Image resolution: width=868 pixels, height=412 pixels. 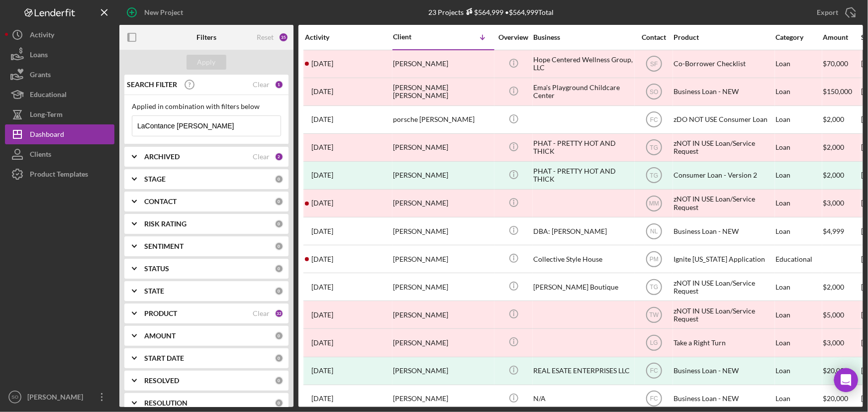 What do you see at coordinates (162, 157) in the screenshot?
I see `b: ARCHIVED` at bounding box center [162, 157].